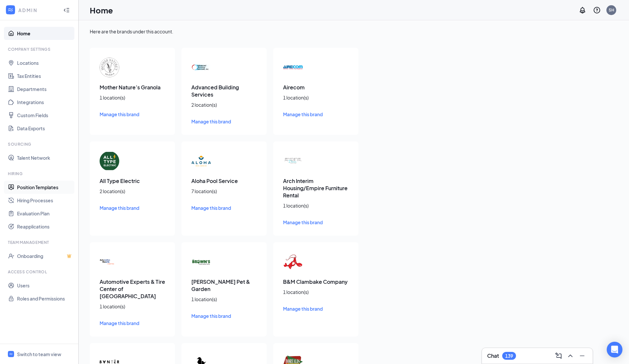 The image size is (629, 364). I want to click on a: Users, so click(45, 286).